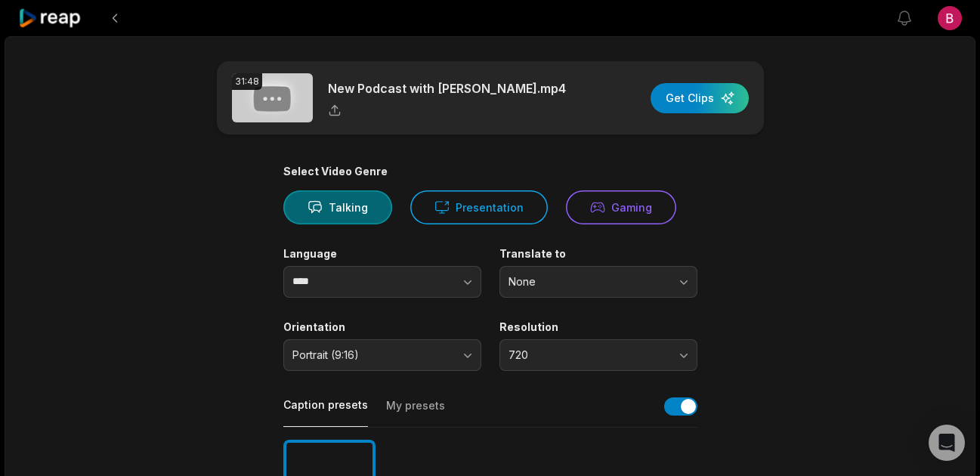  I want to click on label: Resolution, so click(598, 328).